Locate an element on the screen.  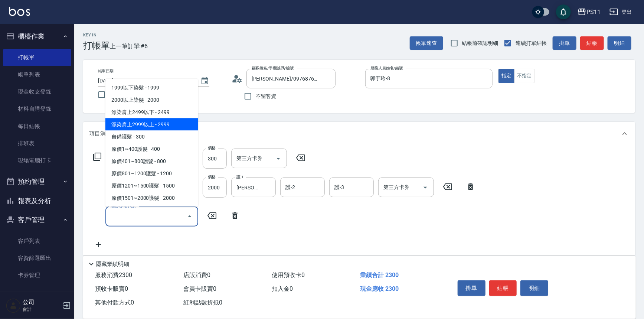
span: 原價801~1200護髮 - 1200 is located at coordinates (152, 173).